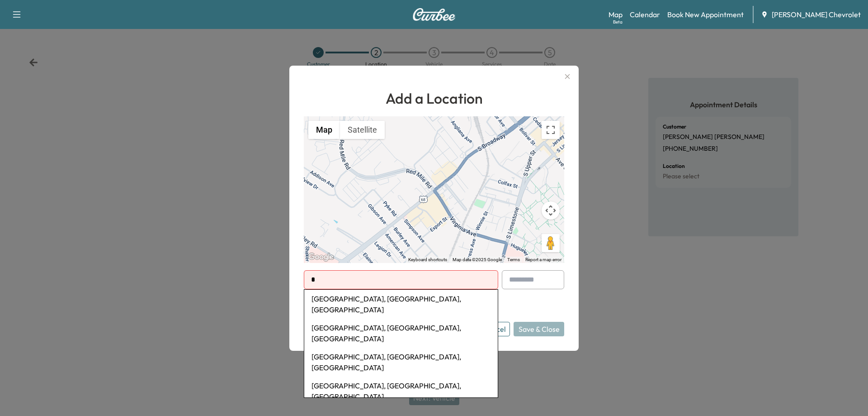 Image resolution: width=868 pixels, height=416 pixels. What do you see at coordinates (321, 257) in the screenshot?
I see `img: Google` at bounding box center [321, 257].